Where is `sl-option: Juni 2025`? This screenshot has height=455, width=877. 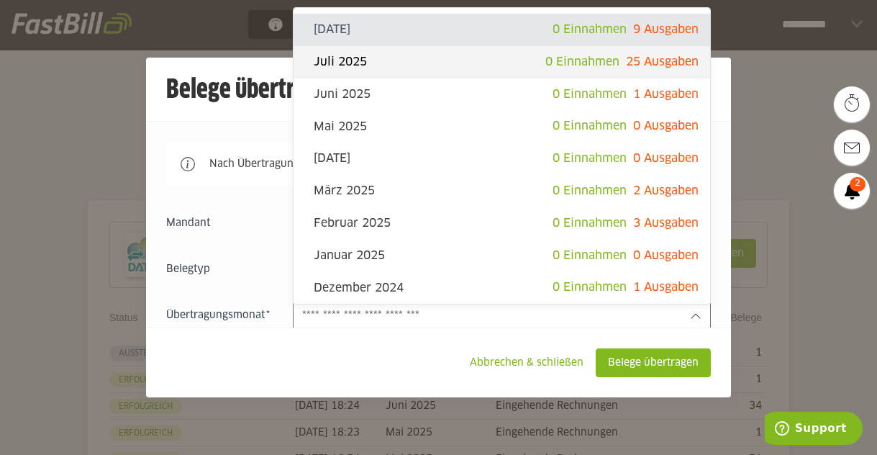
sl-option: Juni 2025 is located at coordinates (502, 94).